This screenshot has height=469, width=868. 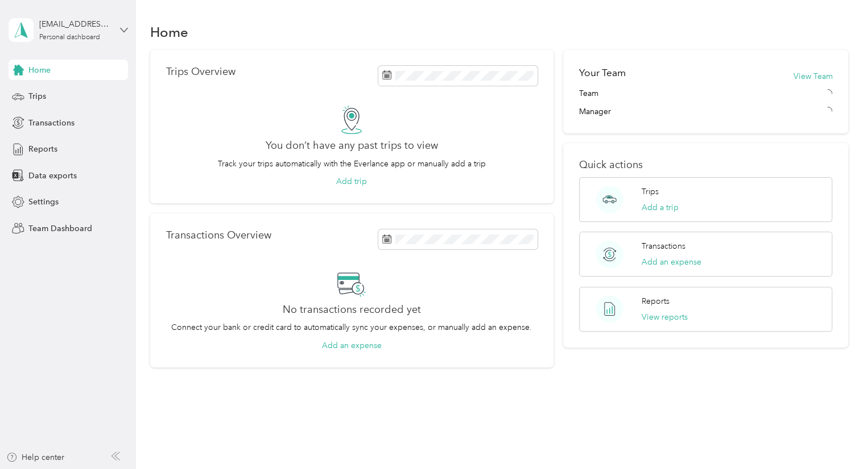 What do you see at coordinates (69, 38) in the screenshot?
I see `div: Personal dashboard` at bounding box center [69, 38].